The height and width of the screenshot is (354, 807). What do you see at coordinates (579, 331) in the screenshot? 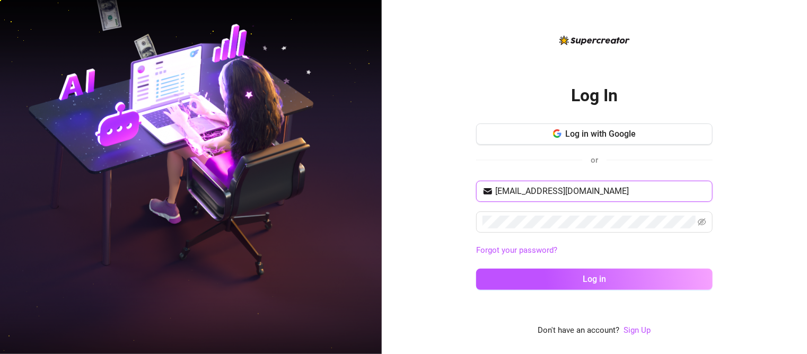
I see `span: Don't have an account?` at bounding box center [579, 331].